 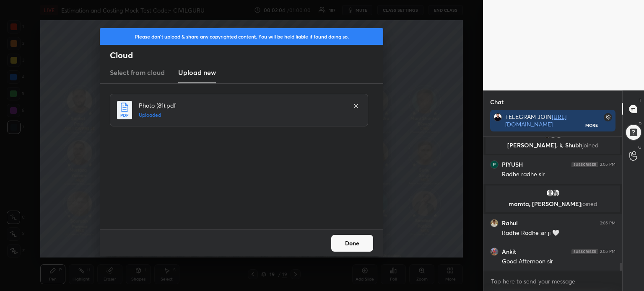 What do you see at coordinates (242, 115) in the screenshot?
I see `h5: Uploaded` at bounding box center [242, 115].